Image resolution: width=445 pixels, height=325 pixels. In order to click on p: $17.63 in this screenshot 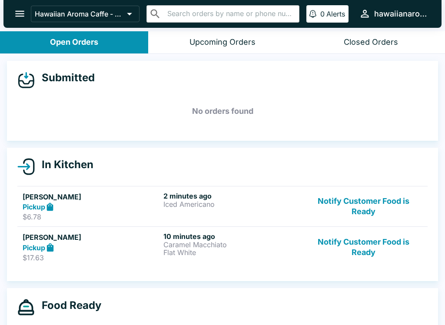, I will do `click(91, 258)`.